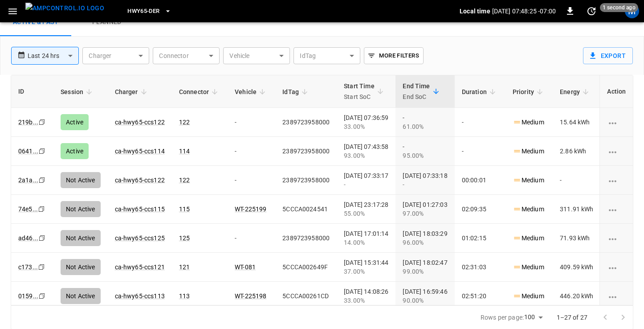 Image resolution: width=644 pixels, height=329 pixels. What do you see at coordinates (184, 296) in the screenshot?
I see `a: 113` at bounding box center [184, 296].